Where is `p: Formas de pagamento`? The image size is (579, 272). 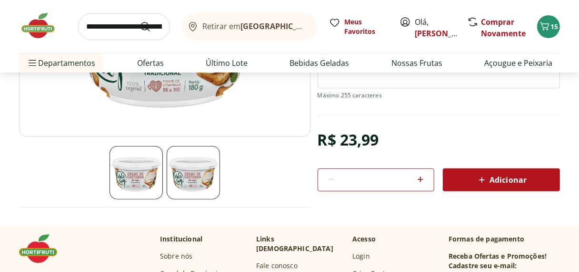 p: Formas de pagamento is located at coordinates (505, 239).